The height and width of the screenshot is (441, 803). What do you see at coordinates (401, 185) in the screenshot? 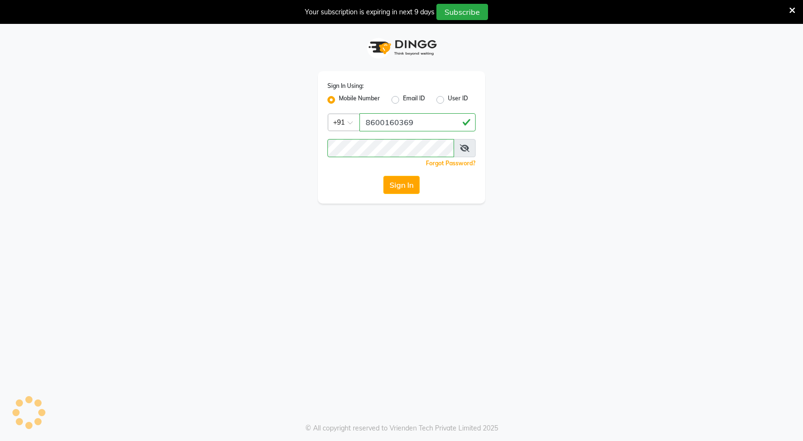
I see `button: Sign In` at bounding box center [401, 185].